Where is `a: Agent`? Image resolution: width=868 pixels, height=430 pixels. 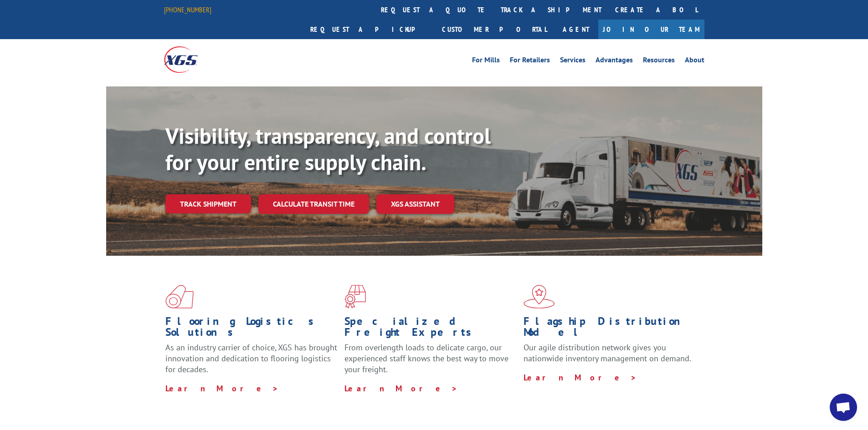 a: Agent is located at coordinates (576, 29).